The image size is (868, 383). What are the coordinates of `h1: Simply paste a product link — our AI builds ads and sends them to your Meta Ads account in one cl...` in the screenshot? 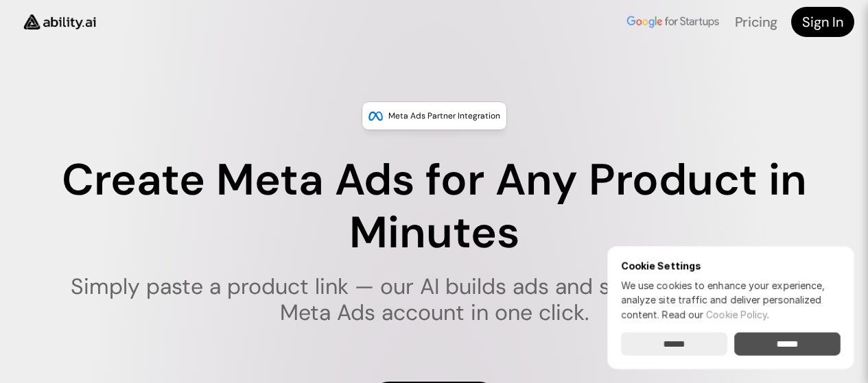 It's located at (434, 300).